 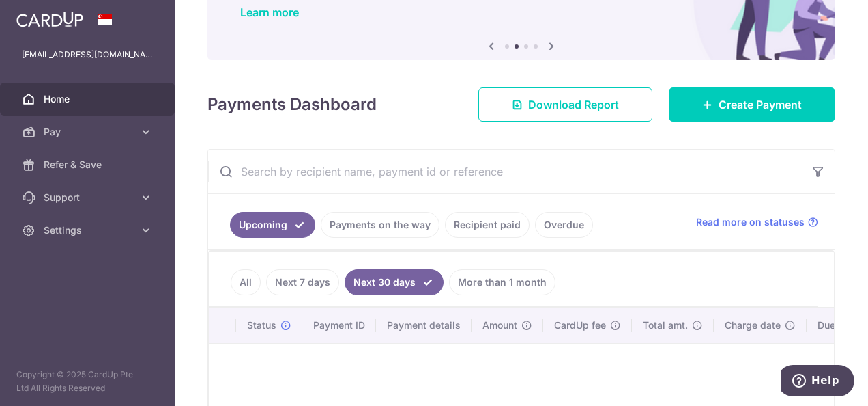 What do you see at coordinates (502, 282) in the screenshot?
I see `a: More than 1 month` at bounding box center [502, 282].